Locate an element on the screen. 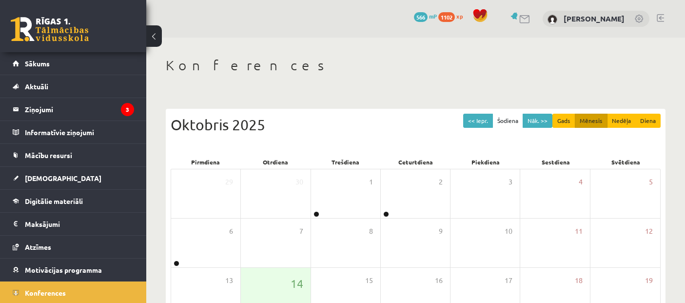 This screenshot has width=685, height=303. span: 3 is located at coordinates (510, 182).